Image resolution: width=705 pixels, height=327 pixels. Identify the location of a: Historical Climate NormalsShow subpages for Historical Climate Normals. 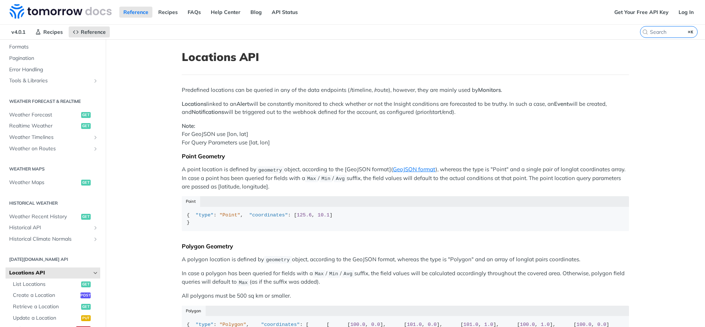
(53, 239).